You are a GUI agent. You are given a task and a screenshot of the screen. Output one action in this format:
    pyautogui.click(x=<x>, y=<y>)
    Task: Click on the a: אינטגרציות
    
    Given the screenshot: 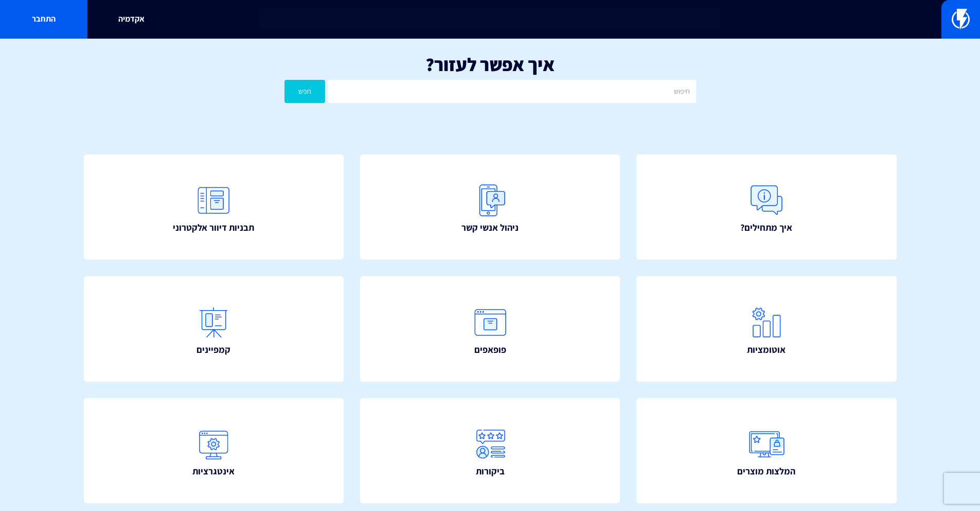 What is the action you would take?
    pyautogui.click(x=214, y=451)
    